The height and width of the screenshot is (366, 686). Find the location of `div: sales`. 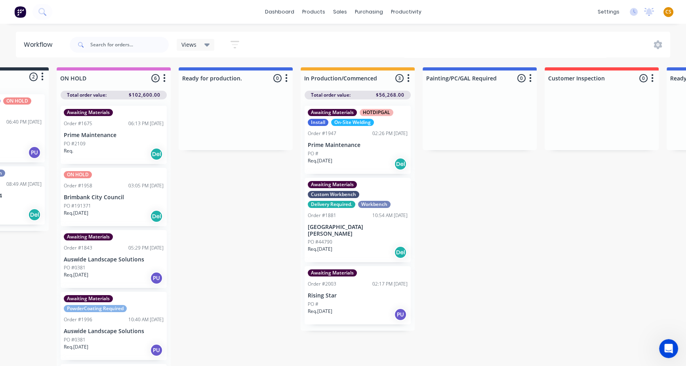

div: sales is located at coordinates (340, 12).